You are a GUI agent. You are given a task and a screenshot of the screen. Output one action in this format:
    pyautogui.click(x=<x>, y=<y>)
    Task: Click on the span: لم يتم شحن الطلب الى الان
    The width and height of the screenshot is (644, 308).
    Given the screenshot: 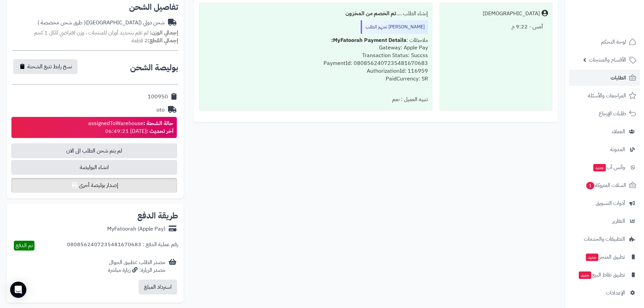 What is the action you would take?
    pyautogui.click(x=94, y=151)
    